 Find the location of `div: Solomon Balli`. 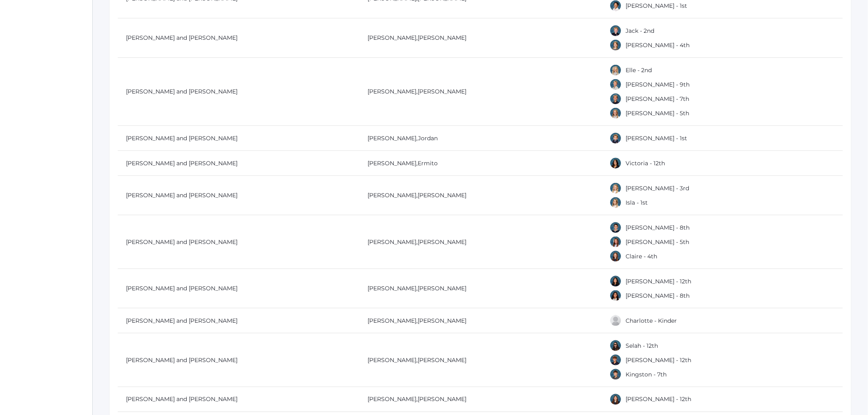

div: Solomon Balli is located at coordinates (616, 360).